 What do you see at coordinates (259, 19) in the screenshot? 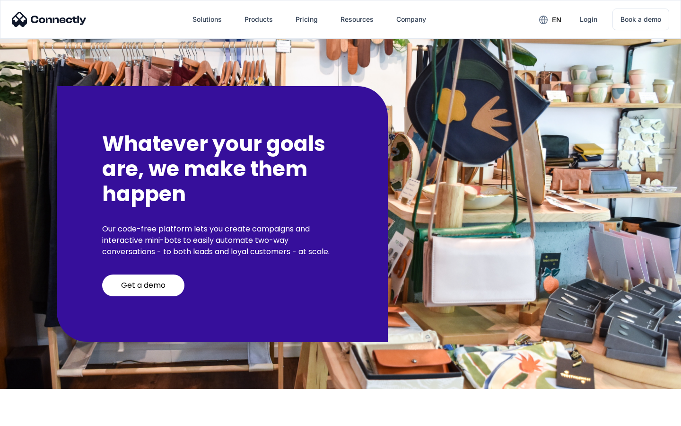
I see `div: Products` at bounding box center [259, 19].